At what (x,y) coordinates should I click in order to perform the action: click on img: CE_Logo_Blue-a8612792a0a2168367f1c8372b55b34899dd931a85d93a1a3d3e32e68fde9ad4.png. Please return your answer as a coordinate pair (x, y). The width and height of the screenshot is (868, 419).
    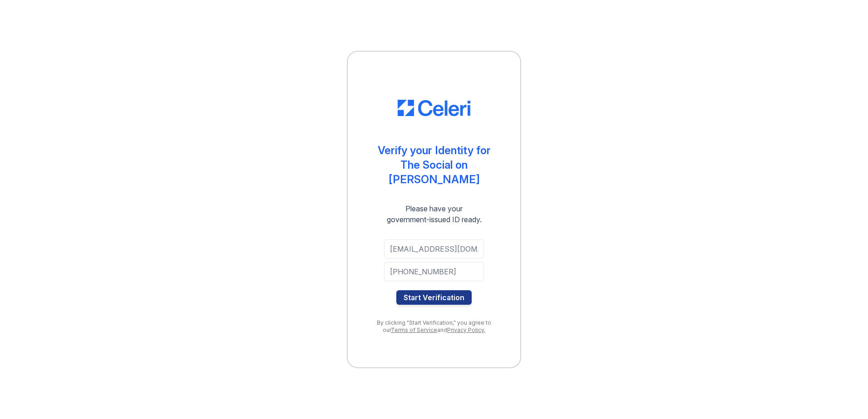
    Looking at the image, I should click on (434, 108).